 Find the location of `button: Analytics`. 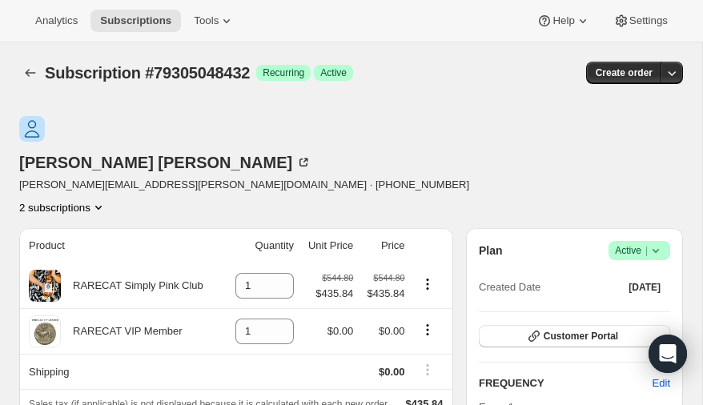

button: Analytics is located at coordinates (56, 21).